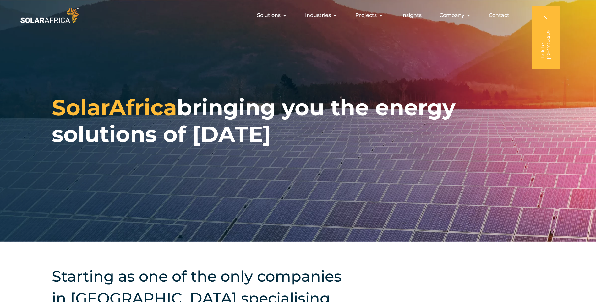 Image resolution: width=596 pixels, height=302 pixels. Describe the element at coordinates (412, 15) in the screenshot. I see `a: Insights` at that location.